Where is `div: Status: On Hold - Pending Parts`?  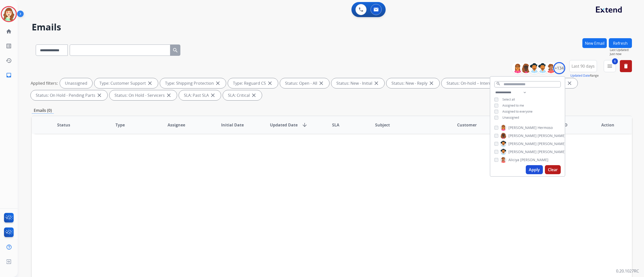 div: Status: On Hold - Pending Parts is located at coordinates (69, 95).